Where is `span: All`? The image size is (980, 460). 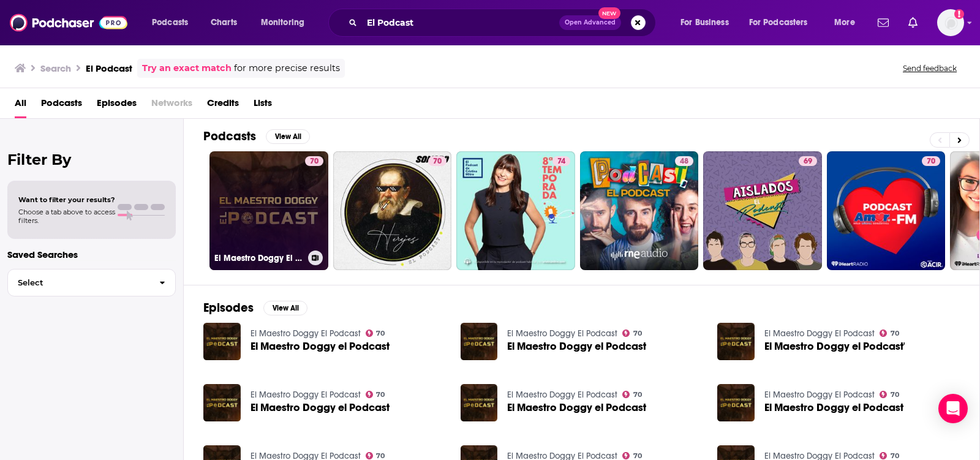
span: All is located at coordinates (20, 105).